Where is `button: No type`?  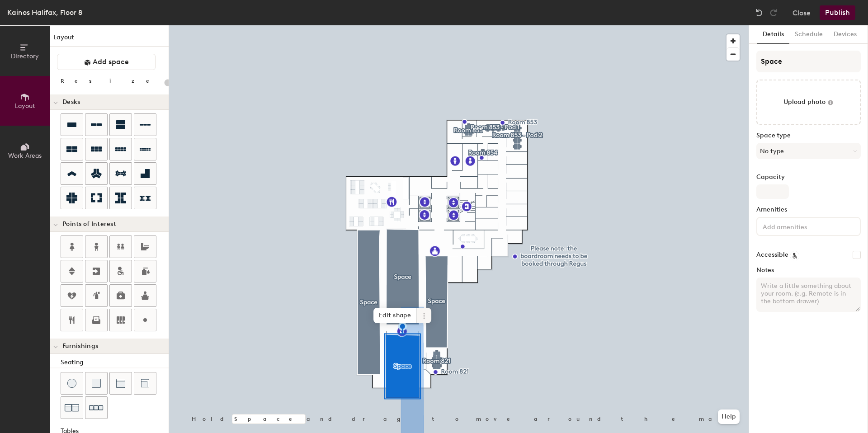
button: No type is located at coordinates (808, 151).